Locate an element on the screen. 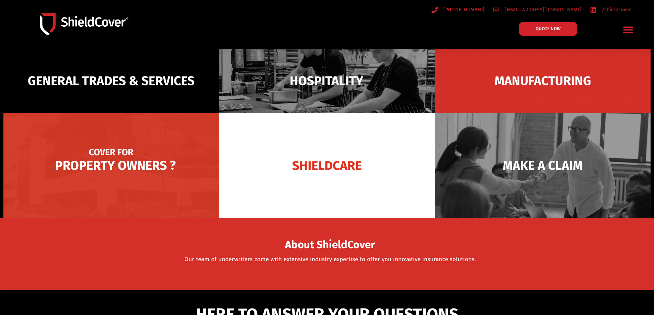  a: /shieldcover is located at coordinates (610, 10).